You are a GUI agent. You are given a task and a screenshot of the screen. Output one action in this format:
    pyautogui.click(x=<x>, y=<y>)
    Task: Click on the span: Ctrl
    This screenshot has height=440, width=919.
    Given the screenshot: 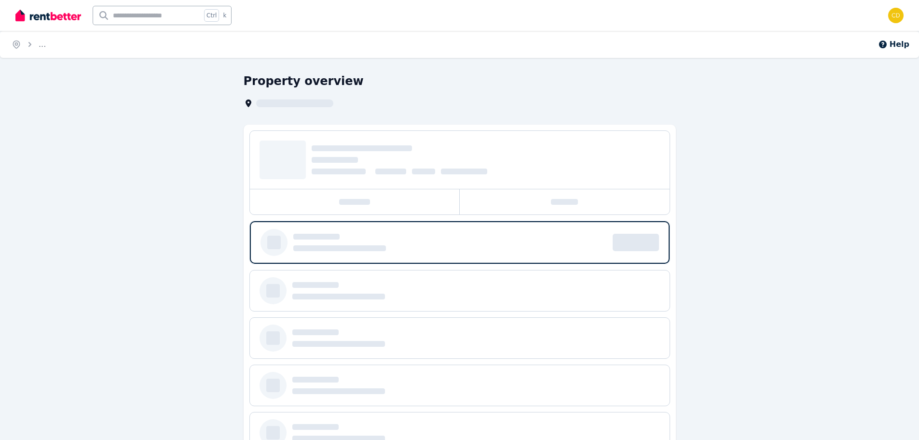 What is the action you would take?
    pyautogui.click(x=211, y=15)
    